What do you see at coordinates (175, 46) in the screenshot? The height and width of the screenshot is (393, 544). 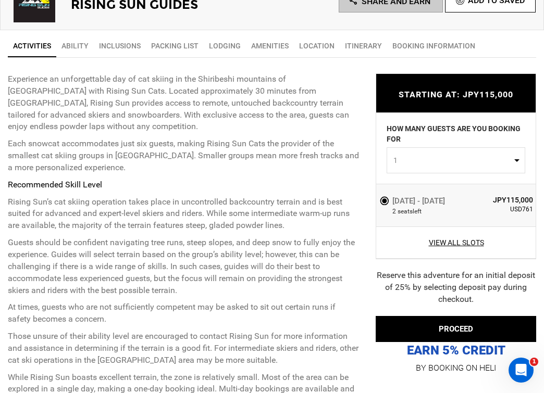 I see `a: Packing List` at bounding box center [175, 46].